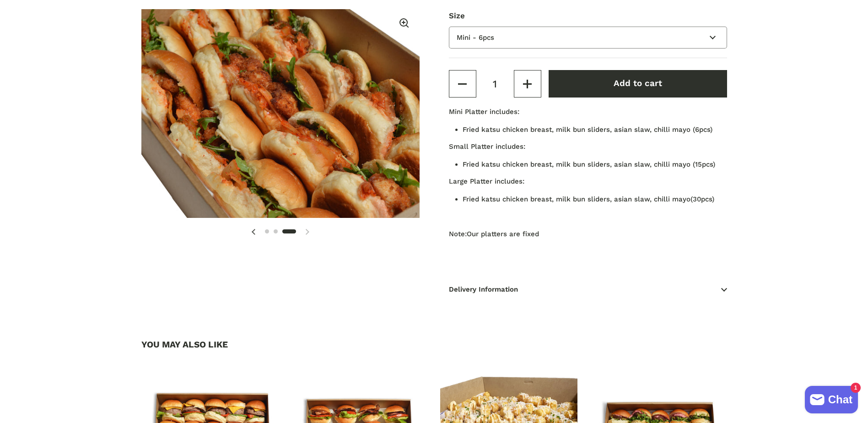 The width and height of the screenshot is (868, 423). What do you see at coordinates (638, 84) in the screenshot?
I see `span: Add to cart` at bounding box center [638, 84].